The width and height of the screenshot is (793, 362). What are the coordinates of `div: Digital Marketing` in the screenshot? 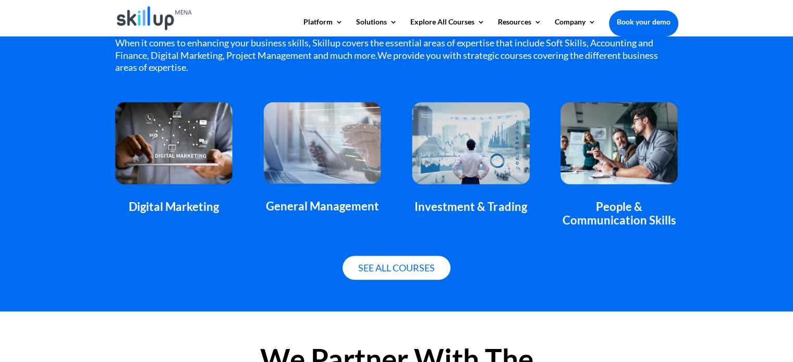 It's located at (174, 207).